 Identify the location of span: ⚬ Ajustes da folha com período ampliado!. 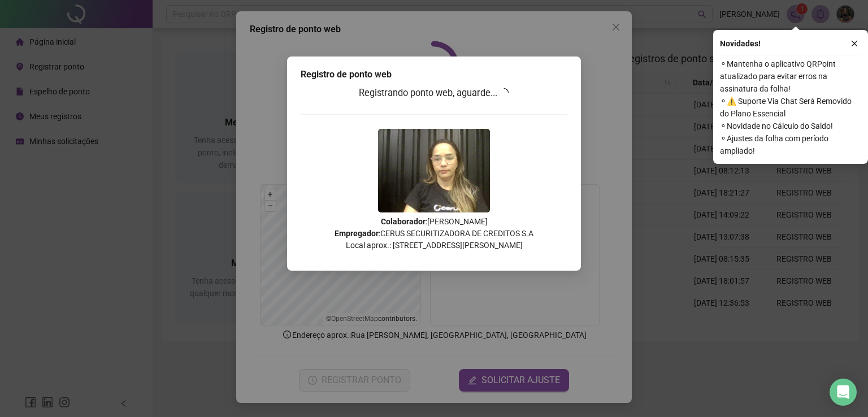
(791, 145).